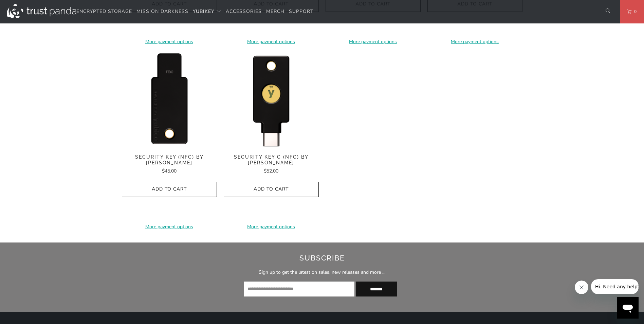 The width and height of the screenshot is (644, 324). What do you see at coordinates (322, 258) in the screenshot?
I see `h2: Subscribe` at bounding box center [322, 258].